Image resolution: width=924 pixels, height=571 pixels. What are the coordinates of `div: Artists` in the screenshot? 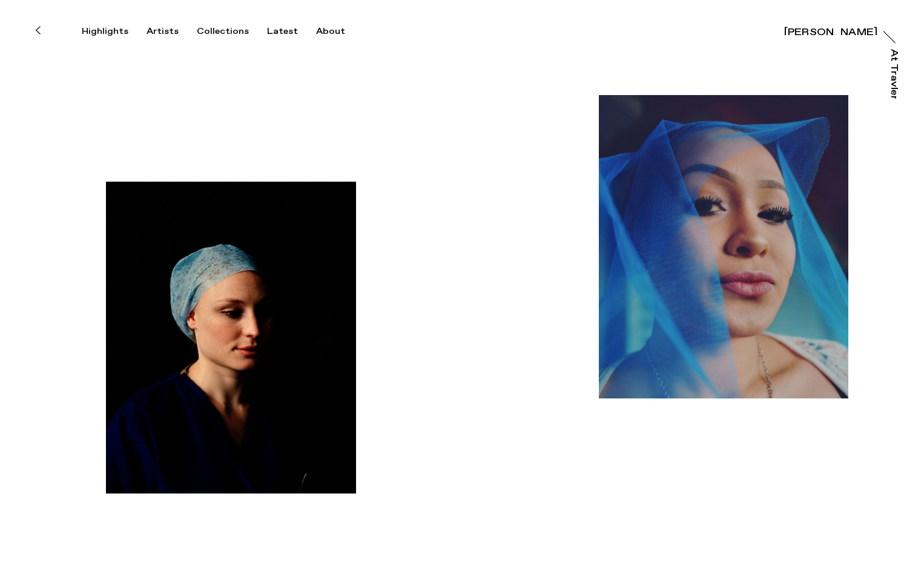 It's located at (162, 32).